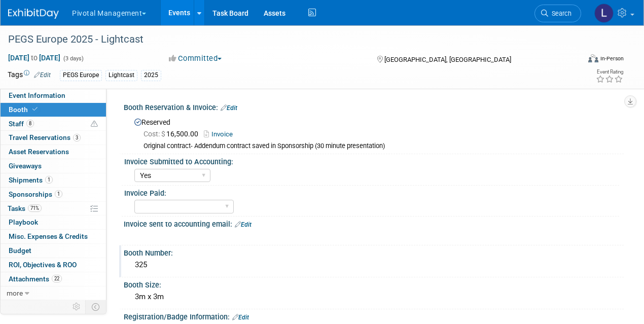 This screenshot has width=644, height=324. What do you see at coordinates (373, 252) in the screenshot?
I see `div: Booth Number:` at bounding box center [373, 252].